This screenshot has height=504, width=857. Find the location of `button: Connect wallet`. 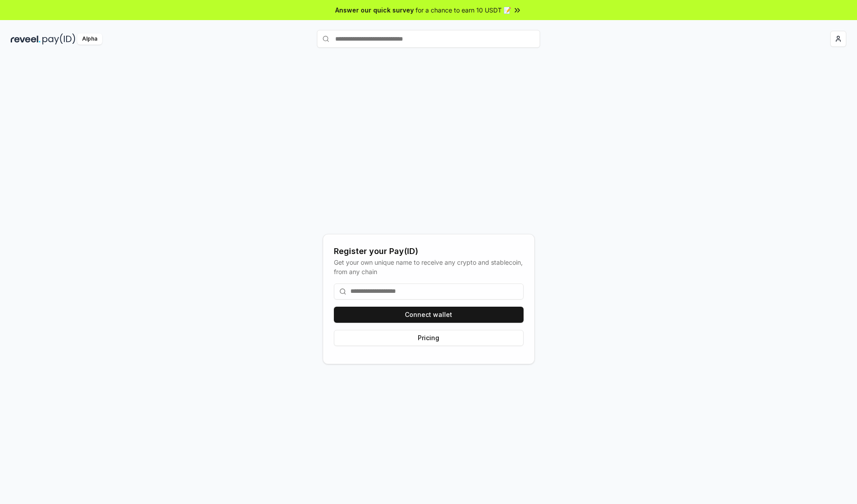

button: Connect wallet is located at coordinates (428, 315).